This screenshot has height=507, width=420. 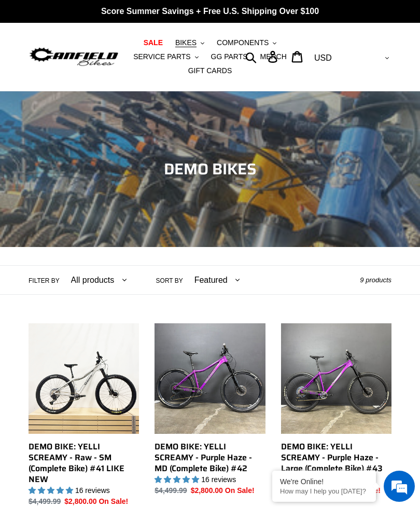 I want to click on span: DEMO BIKES, so click(x=210, y=169).